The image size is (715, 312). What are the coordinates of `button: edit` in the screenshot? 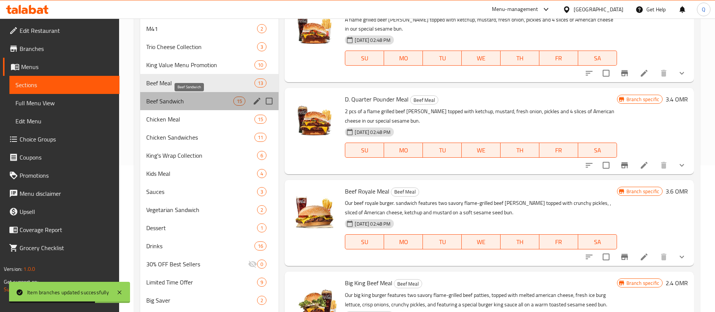 It's located at (257, 101).